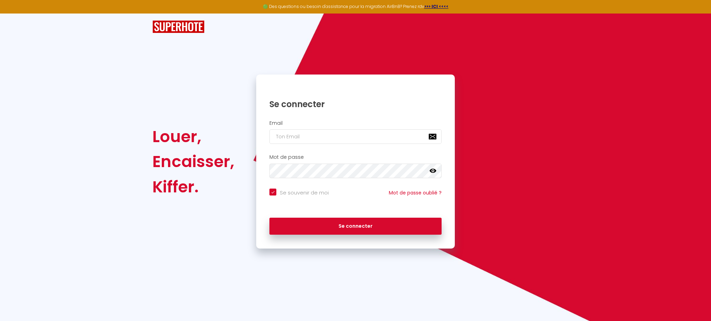 This screenshot has height=321, width=711. I want to click on a: Mot de passe oublié ?, so click(415, 193).